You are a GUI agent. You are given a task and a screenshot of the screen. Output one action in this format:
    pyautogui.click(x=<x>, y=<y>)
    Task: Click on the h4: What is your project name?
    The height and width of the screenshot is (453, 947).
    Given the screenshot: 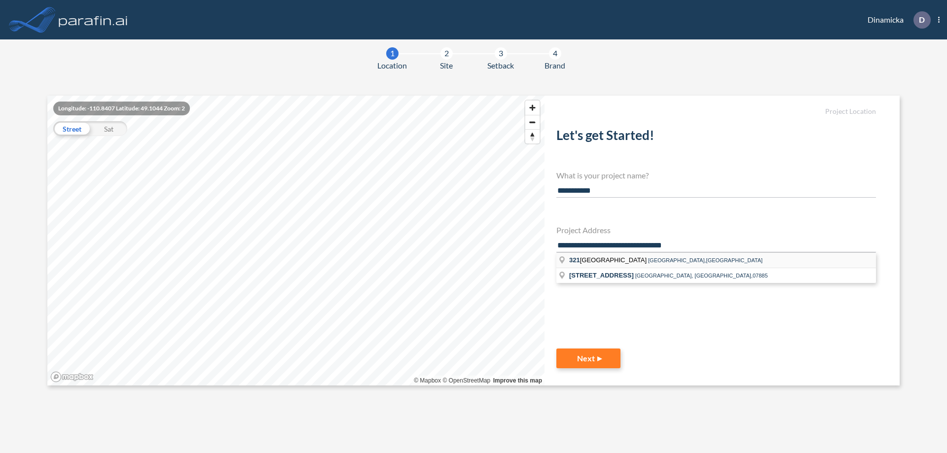 What is the action you would take?
    pyautogui.click(x=717, y=175)
    